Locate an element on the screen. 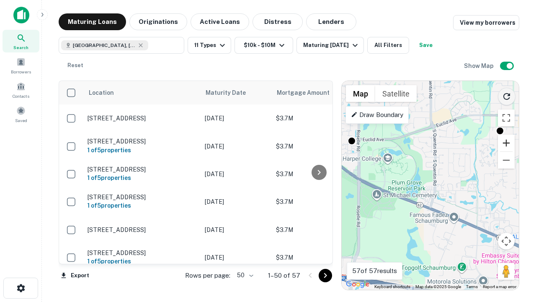  button: 11 Types is located at coordinates (210, 45).